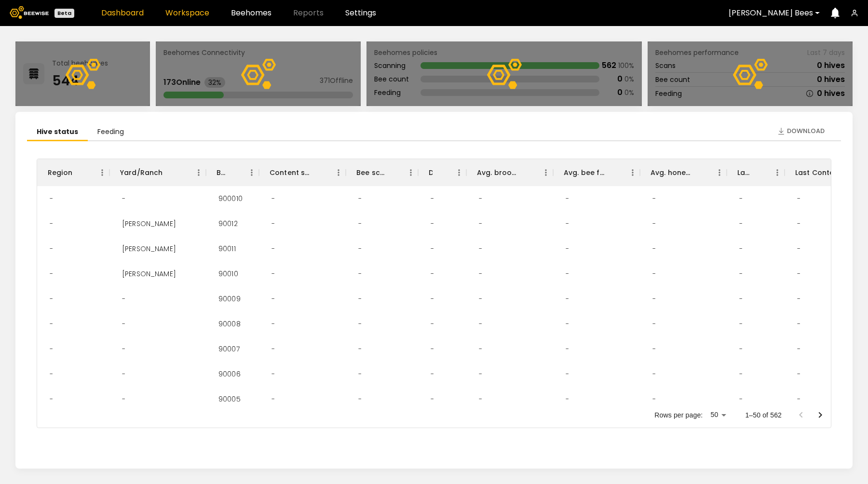 Image resolution: width=868 pixels, height=484 pixels. What do you see at coordinates (801, 132) in the screenshot?
I see `button: Download` at bounding box center [801, 132].